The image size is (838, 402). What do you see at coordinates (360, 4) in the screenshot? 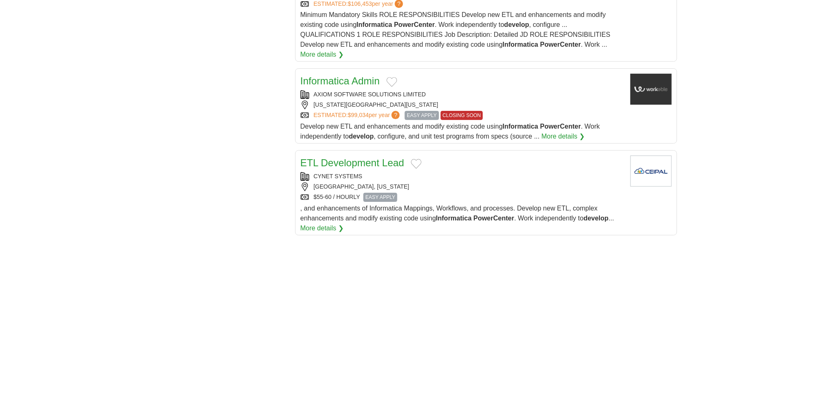
I see `span: $106,453` at bounding box center [360, 4].